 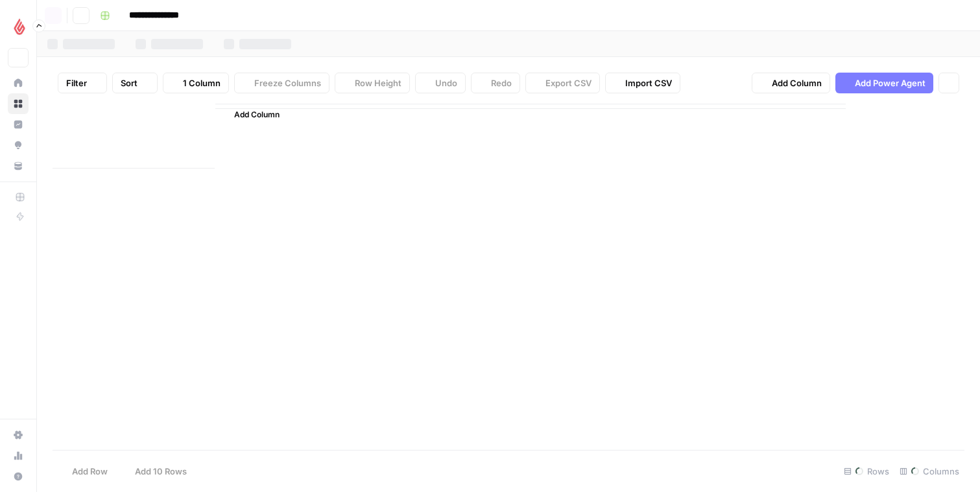 I want to click on a: Insights, so click(x=18, y=124).